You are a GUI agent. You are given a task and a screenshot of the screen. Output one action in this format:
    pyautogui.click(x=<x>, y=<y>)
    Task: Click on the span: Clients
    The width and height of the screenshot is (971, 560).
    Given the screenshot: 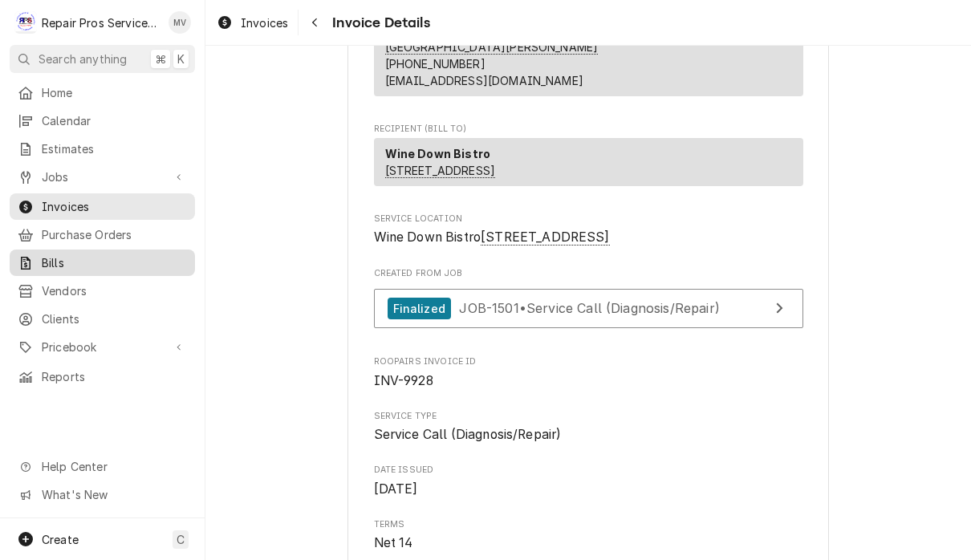 What is the action you would take?
    pyautogui.click(x=114, y=319)
    